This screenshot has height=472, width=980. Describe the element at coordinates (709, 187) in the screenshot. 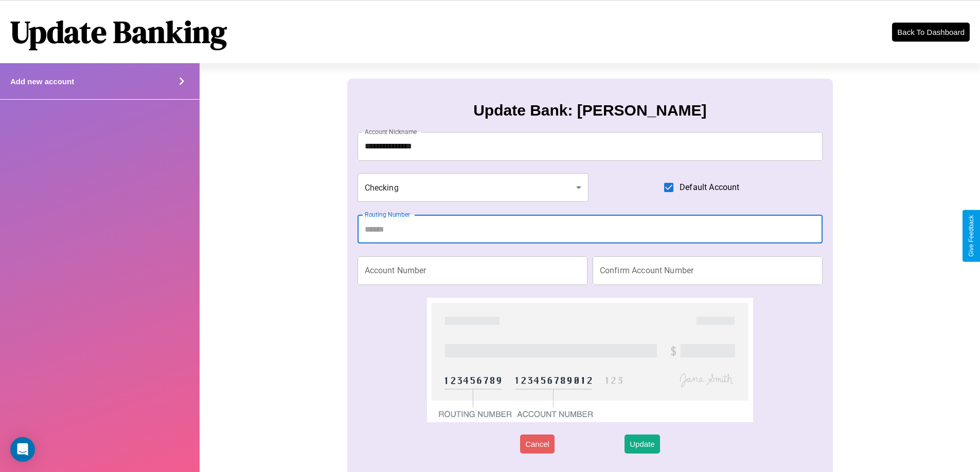

I see `span: Default Account` at that location.